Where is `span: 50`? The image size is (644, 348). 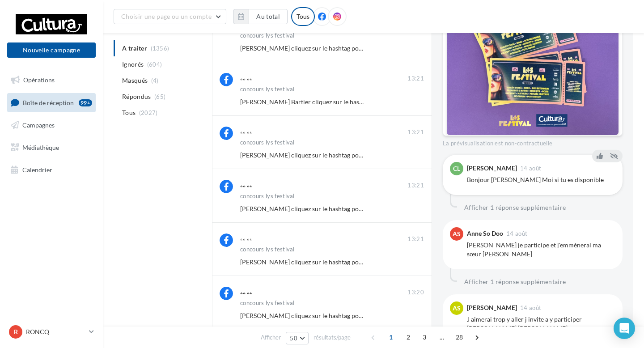
span: 50 is located at coordinates (294, 338).